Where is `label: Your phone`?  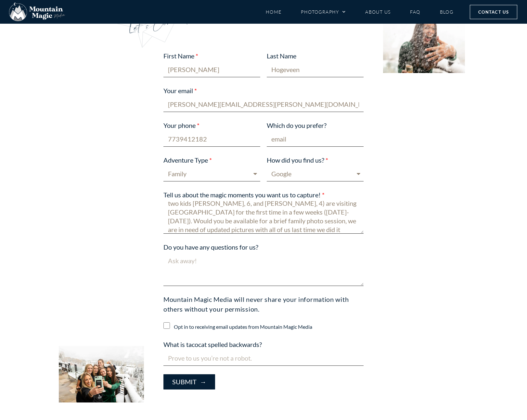 label: Your phone is located at coordinates (181, 126).